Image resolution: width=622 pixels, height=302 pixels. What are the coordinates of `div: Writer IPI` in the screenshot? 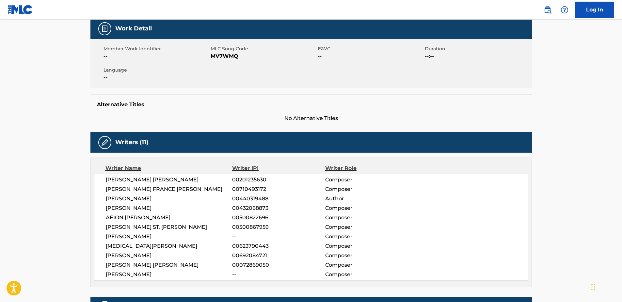 It's located at (279, 168).